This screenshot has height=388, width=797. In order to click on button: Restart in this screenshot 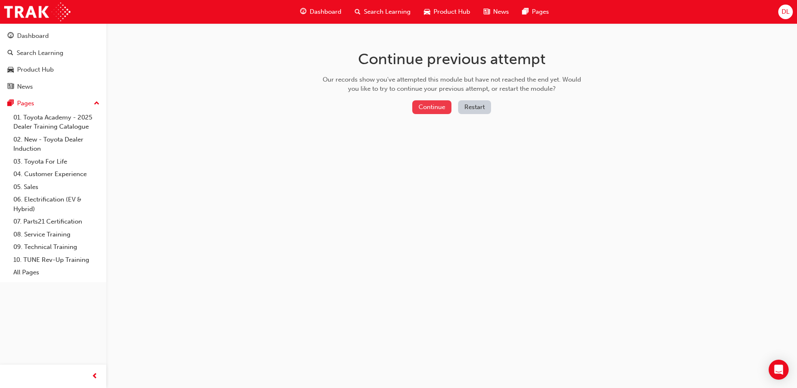, I will do `click(474, 107)`.